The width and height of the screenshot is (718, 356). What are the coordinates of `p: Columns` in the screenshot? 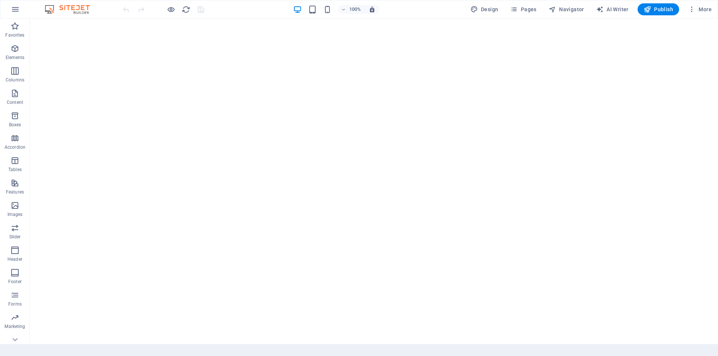 It's located at (15, 80).